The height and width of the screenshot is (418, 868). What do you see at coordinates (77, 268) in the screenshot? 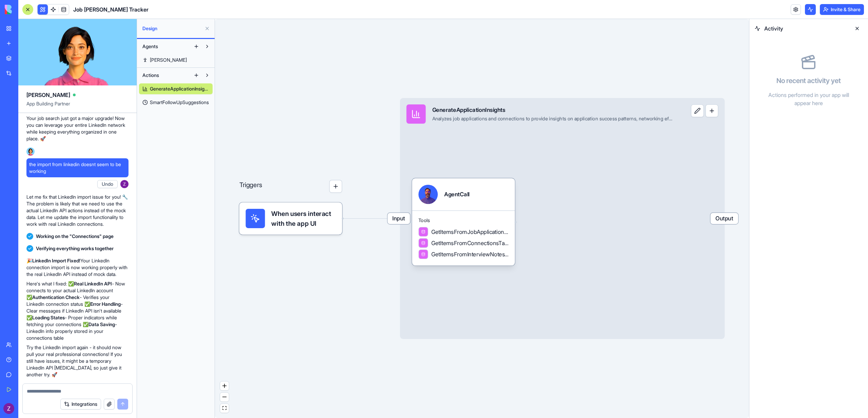
I see `p: 🎉 Your LinkedIn connection import is now working properly with the real LinkedIn API instead of m...` at bounding box center [77, 268].